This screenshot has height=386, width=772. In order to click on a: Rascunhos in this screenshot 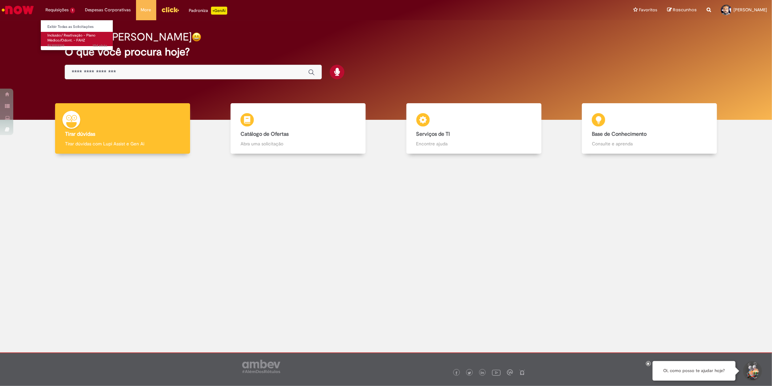, I will do `click(681, 10)`.